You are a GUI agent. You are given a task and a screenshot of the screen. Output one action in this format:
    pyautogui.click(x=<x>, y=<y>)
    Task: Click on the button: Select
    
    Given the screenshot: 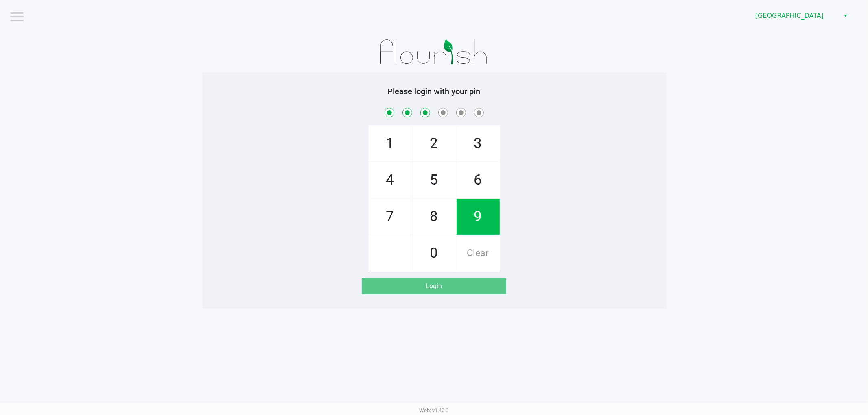 What is the action you would take?
    pyautogui.click(x=845, y=16)
    